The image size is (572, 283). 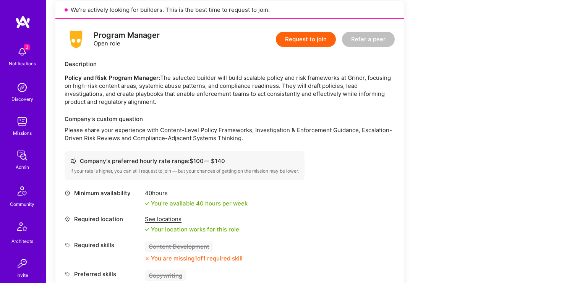 What do you see at coordinates (67, 193) in the screenshot?
I see `i: icon Clock` at bounding box center [67, 193].